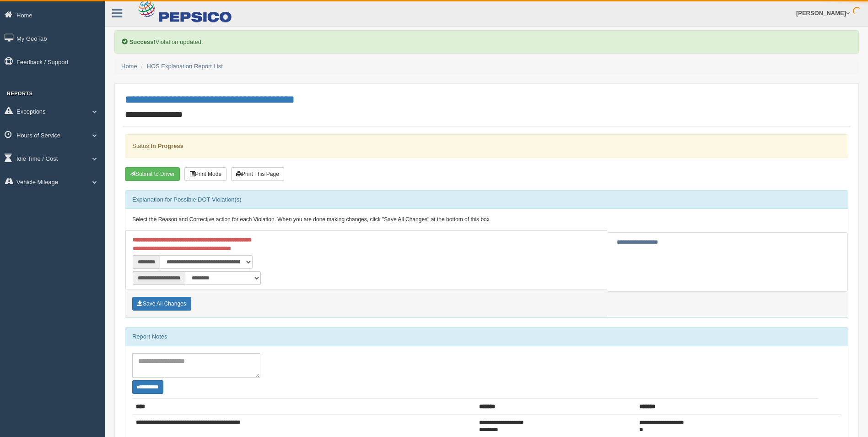 The width and height of the screenshot is (868, 437). What do you see at coordinates (161, 303) in the screenshot?
I see `button: Save` at bounding box center [161, 303].